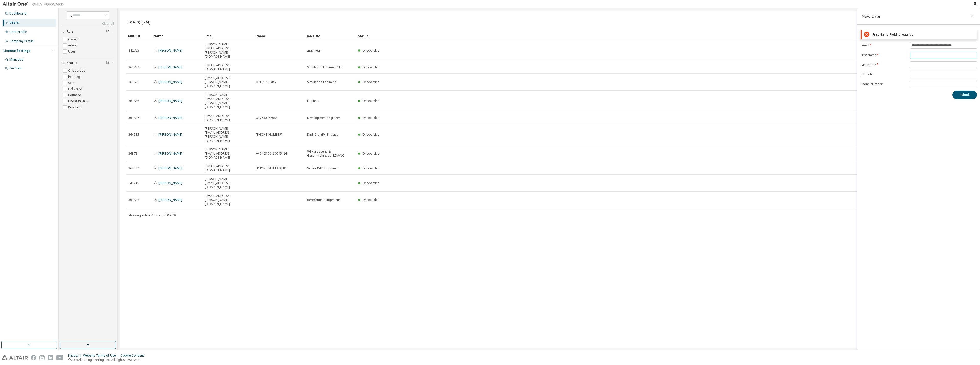  Describe the element at coordinates (60, 358) in the screenshot. I see `img: youtube.svg` at that location.